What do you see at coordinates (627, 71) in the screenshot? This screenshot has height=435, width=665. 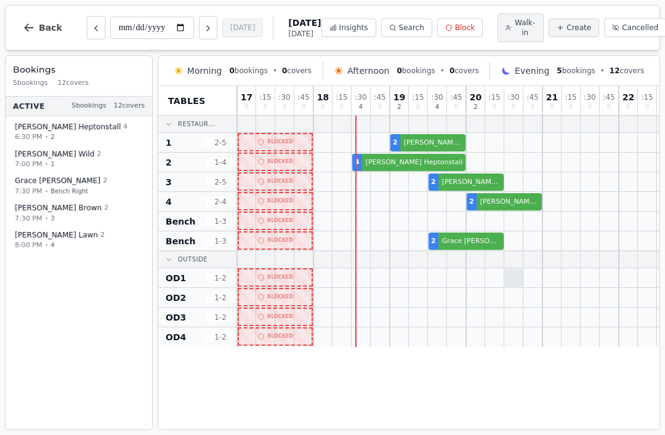 I see `span: covers` at bounding box center [627, 71].